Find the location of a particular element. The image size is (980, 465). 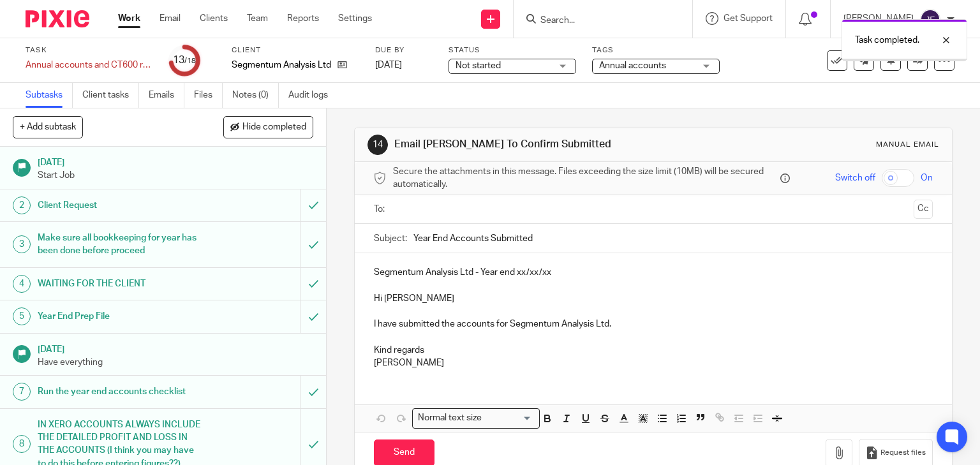

a: Files is located at coordinates (208, 95).